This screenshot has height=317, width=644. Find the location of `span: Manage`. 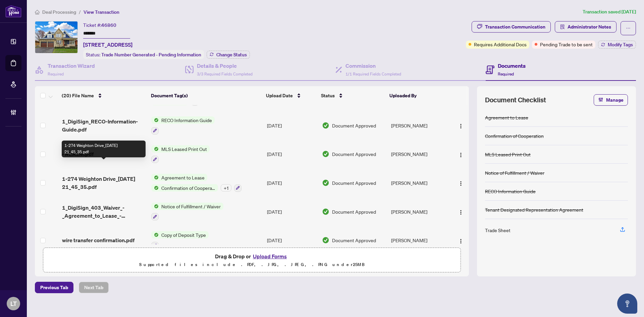

span: Manage is located at coordinates (615, 100).